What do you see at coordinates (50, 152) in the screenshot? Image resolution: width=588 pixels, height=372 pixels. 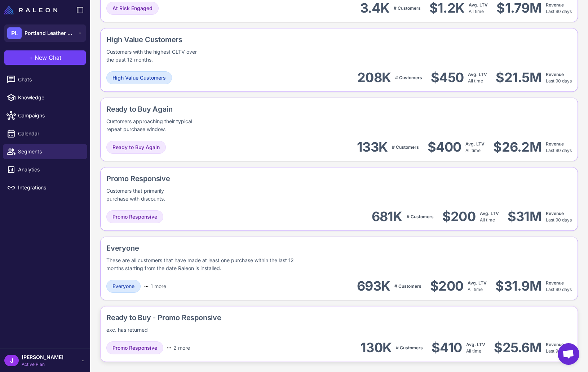 I see `span: Segments` at bounding box center [50, 152].